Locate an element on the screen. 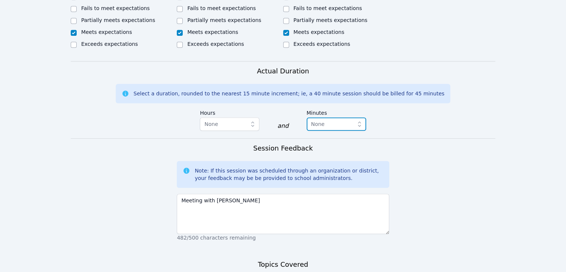 The width and height of the screenshot is (566, 272). h3: Session Feedback is located at coordinates (283, 148).